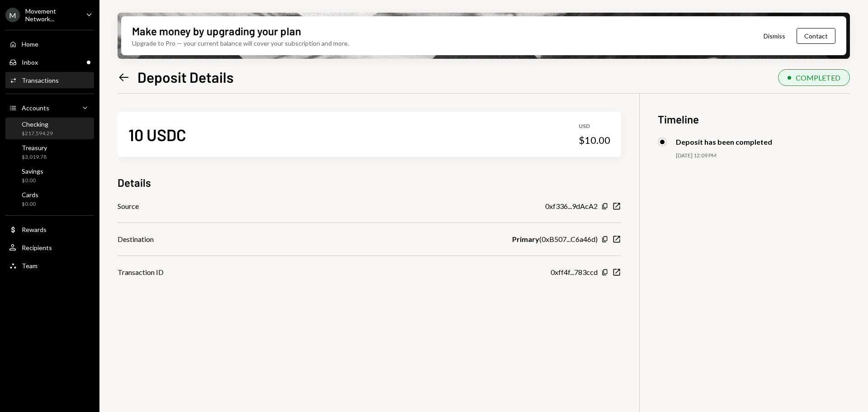  What do you see at coordinates (40, 80) in the screenshot?
I see `div: Transactions` at bounding box center [40, 80].